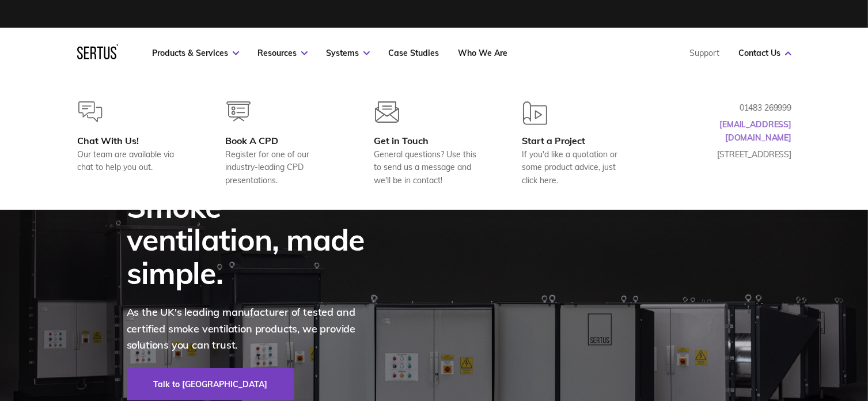 This screenshot has width=868, height=401. What do you see at coordinates (429, 144) in the screenshot?
I see `a: Get in TouchGeneral questions? Use this to send us a message and we'll be in contact!` at bounding box center [429, 144].